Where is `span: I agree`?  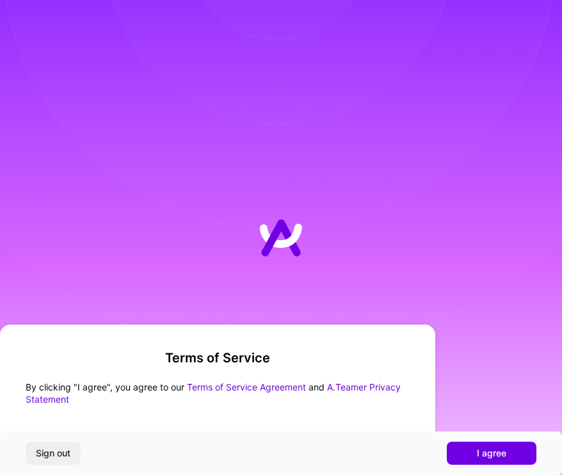
span: I agree is located at coordinates (491, 453).